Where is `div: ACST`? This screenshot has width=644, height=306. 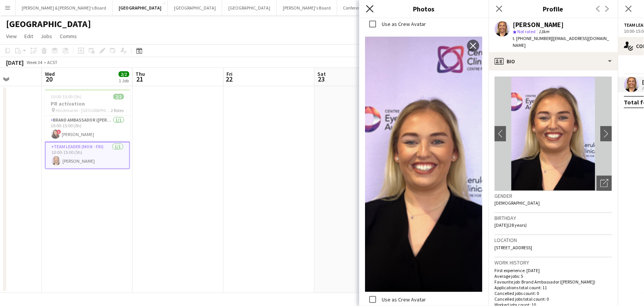 div: ACST is located at coordinates (52, 62).